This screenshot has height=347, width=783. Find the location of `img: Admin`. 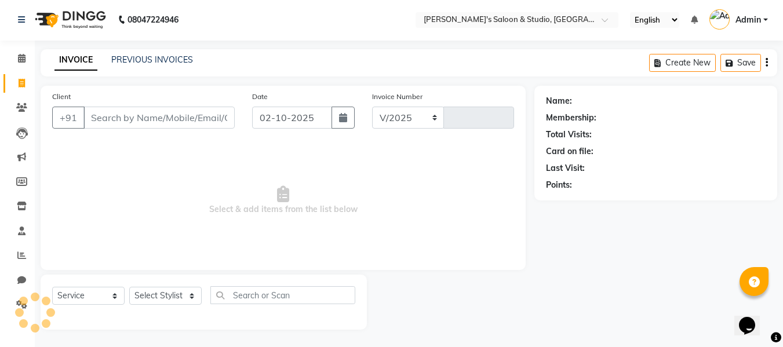

img: Admin is located at coordinates (719, 19).